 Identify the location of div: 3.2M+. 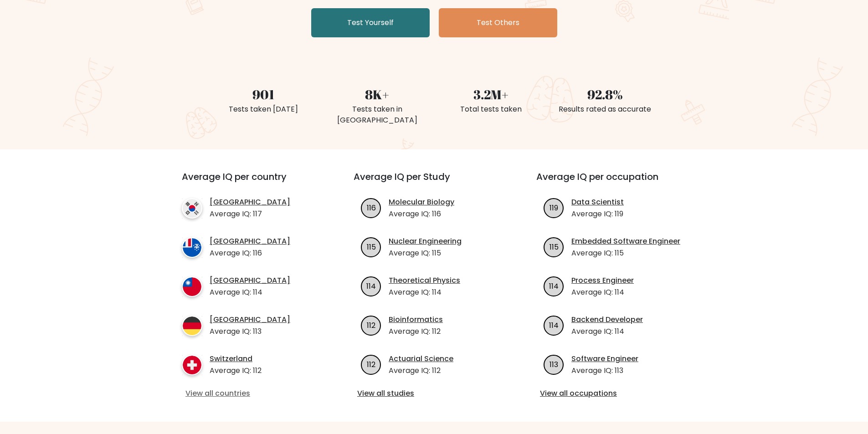
(491, 94).